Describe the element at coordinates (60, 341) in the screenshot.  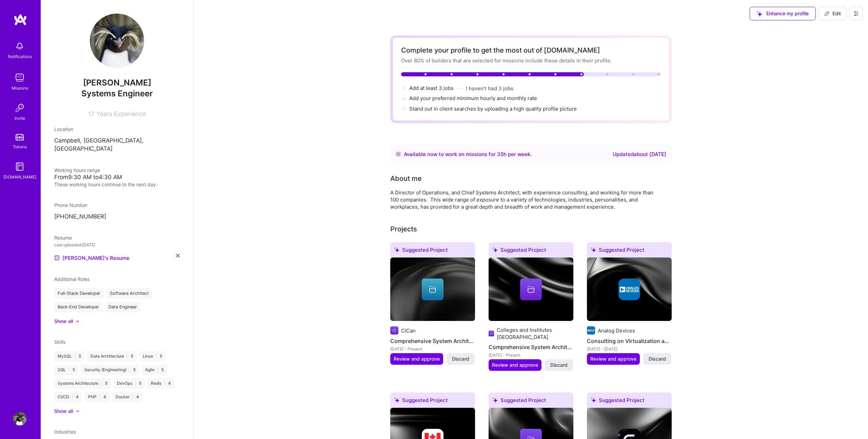
I see `span: Skills` at that location.